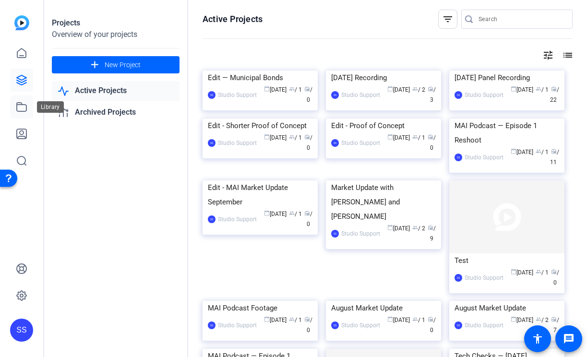 Image resolution: width=587 pixels, height=357 pixels. I want to click on span: / 9, so click(432, 233).